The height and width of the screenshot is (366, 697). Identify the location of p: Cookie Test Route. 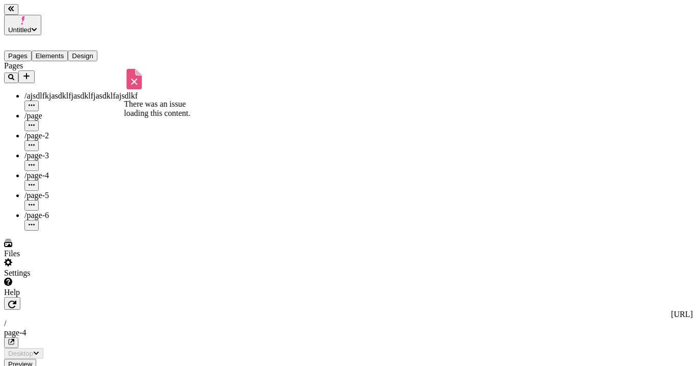
(76, 13).